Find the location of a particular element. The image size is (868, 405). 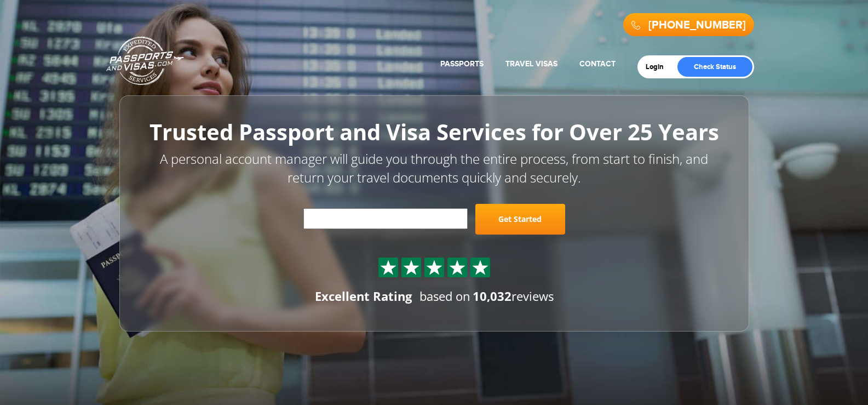

a: Passports is located at coordinates (462, 64).